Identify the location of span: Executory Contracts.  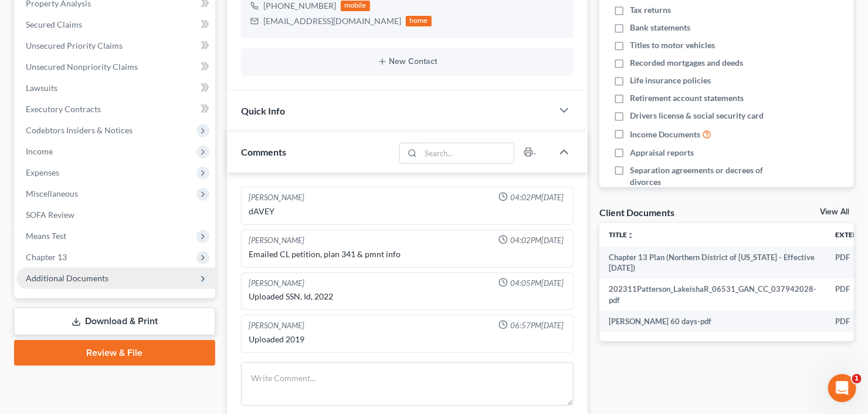
(63, 109).